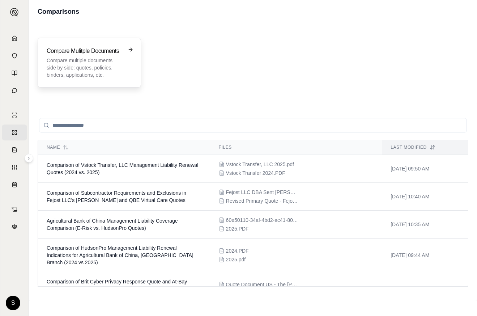 The width and height of the screenshot is (477, 316). Describe the element at coordinates (112, 224) in the screenshot. I see `span: Agricultural Bank of China Management Liability Coverage Comparison (E-Risk vs. HudsonPro Quotes)` at that location.